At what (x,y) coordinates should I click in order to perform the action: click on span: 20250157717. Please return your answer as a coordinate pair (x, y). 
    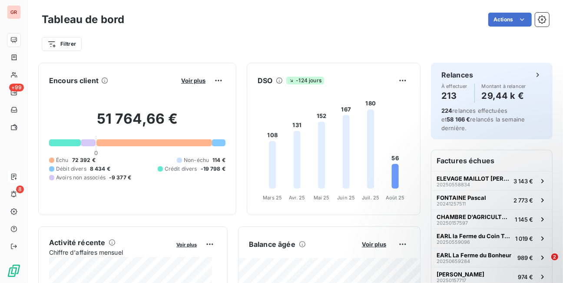
    Looking at the image, I should click on (452, 280).